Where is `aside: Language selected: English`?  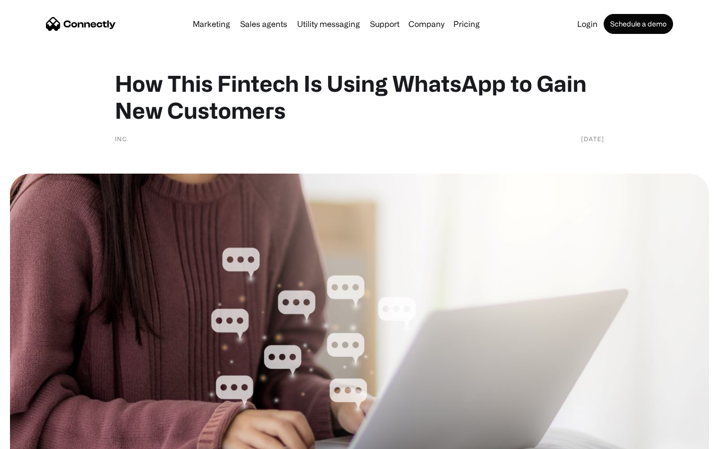
aside: Language selected: English is located at coordinates (35, 439).